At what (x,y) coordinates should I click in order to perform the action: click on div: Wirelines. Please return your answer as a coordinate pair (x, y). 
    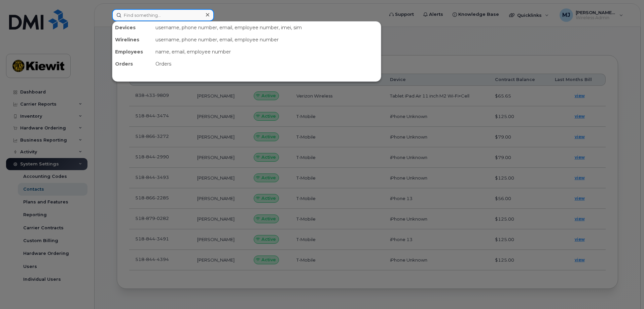
    Looking at the image, I should click on (133, 40).